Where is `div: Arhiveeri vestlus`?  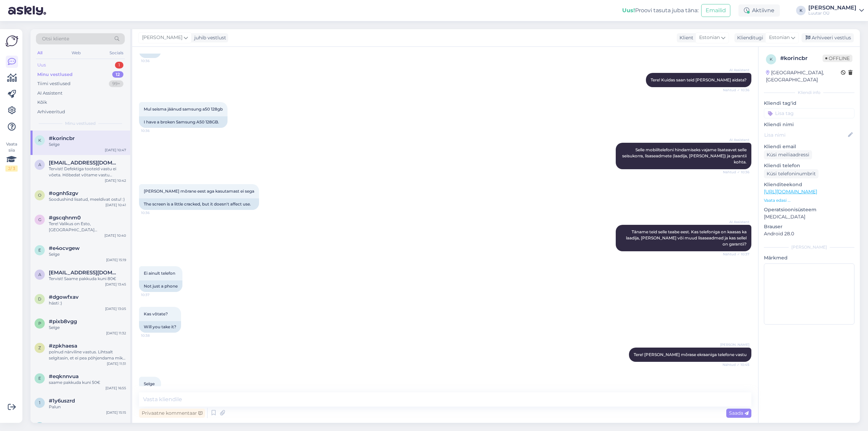
div: Arhiveeri vestlus is located at coordinates (828, 38).